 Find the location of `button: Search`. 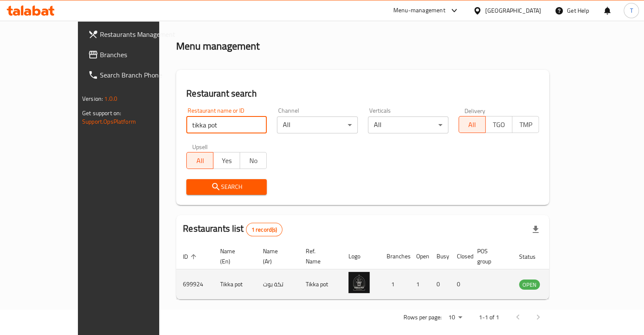

button: Search is located at coordinates (227, 187).